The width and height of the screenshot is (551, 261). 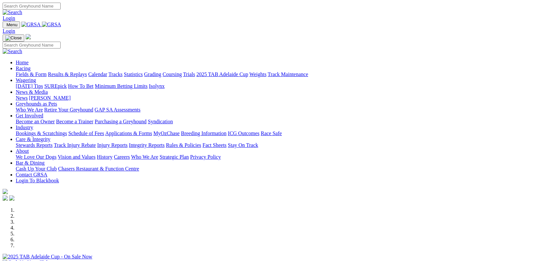 I want to click on a: Get Involved, so click(x=29, y=115).